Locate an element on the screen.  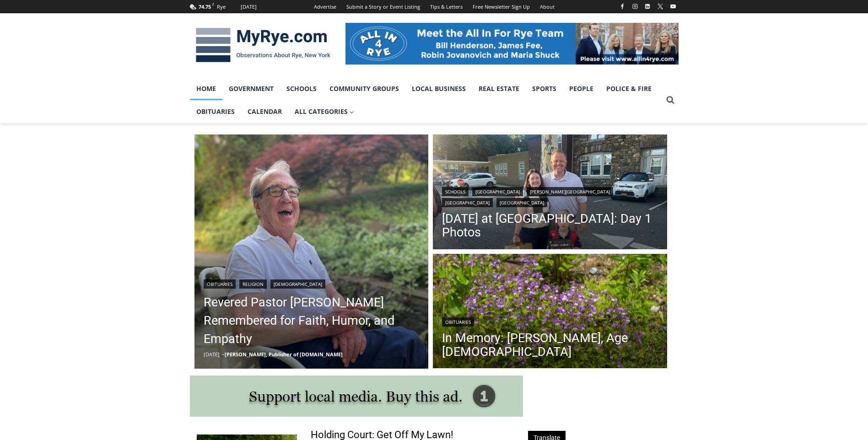
a: Linkedin is located at coordinates (647, 7).